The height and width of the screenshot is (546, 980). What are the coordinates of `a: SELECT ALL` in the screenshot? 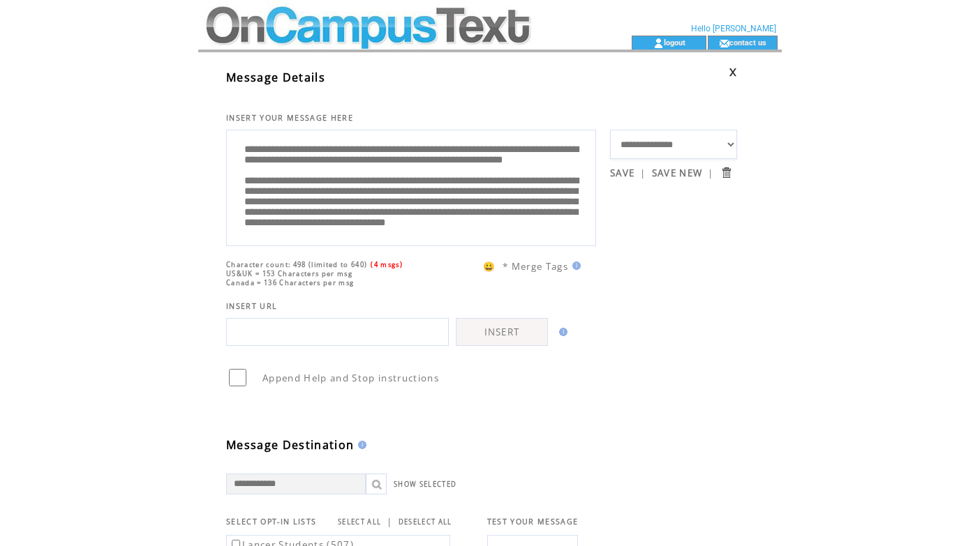 It's located at (360, 521).